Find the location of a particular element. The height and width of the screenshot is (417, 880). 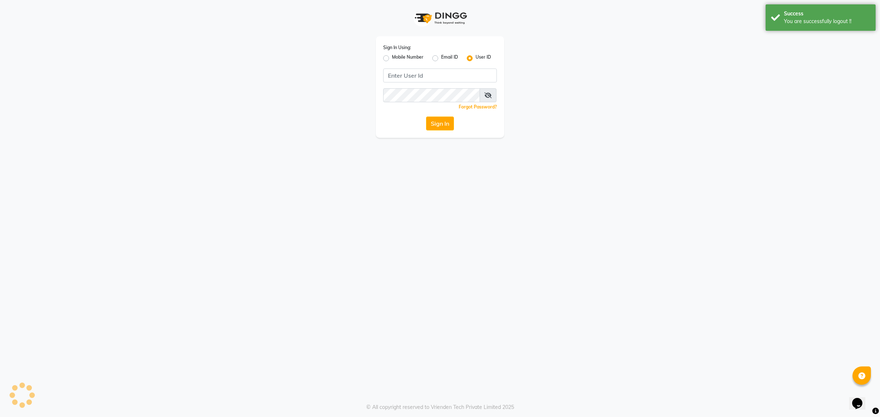

label: Email ID is located at coordinates (450, 58).